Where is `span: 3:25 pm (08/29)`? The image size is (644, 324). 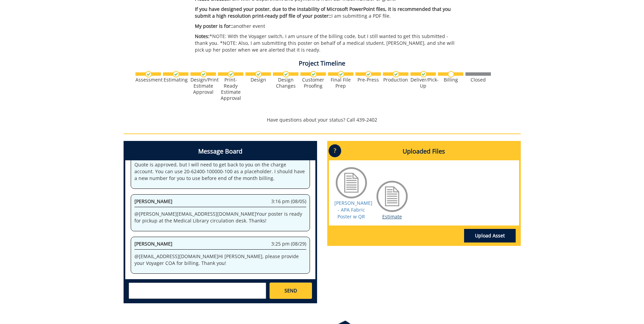 span: 3:25 pm (08/29) is located at coordinates (288, 244).